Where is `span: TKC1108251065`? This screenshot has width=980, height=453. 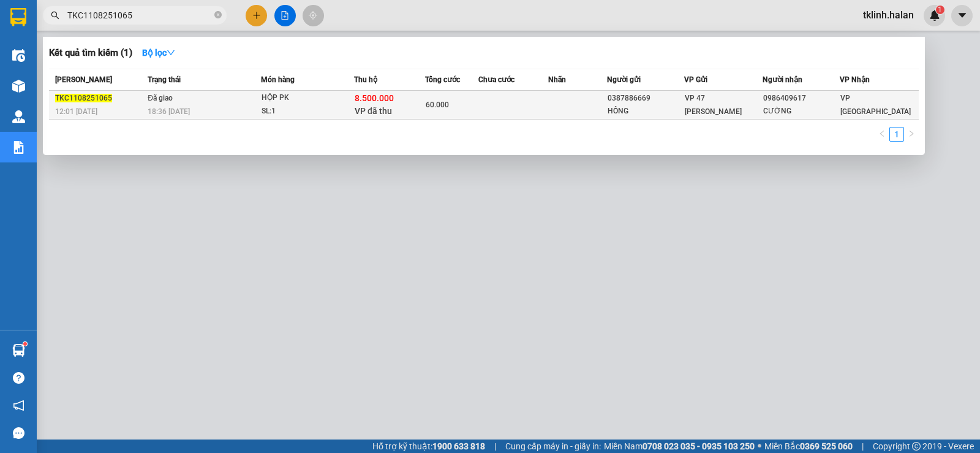 span: TKC1108251065 is located at coordinates (83, 98).